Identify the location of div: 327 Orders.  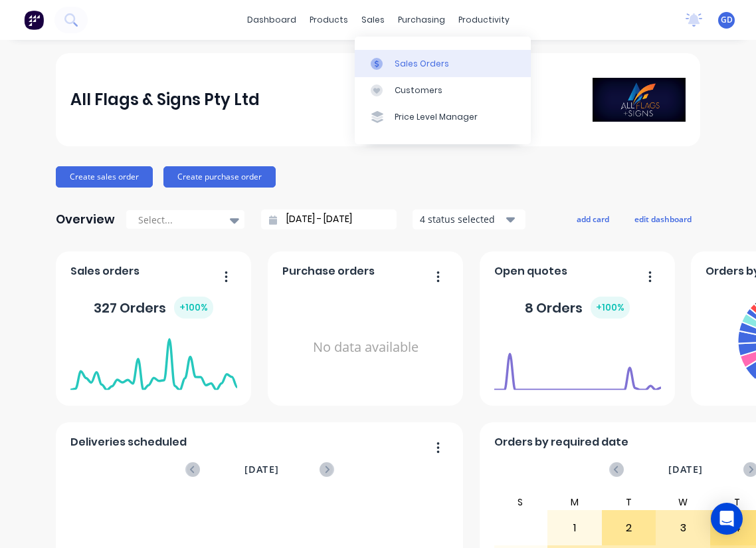
(154, 307).